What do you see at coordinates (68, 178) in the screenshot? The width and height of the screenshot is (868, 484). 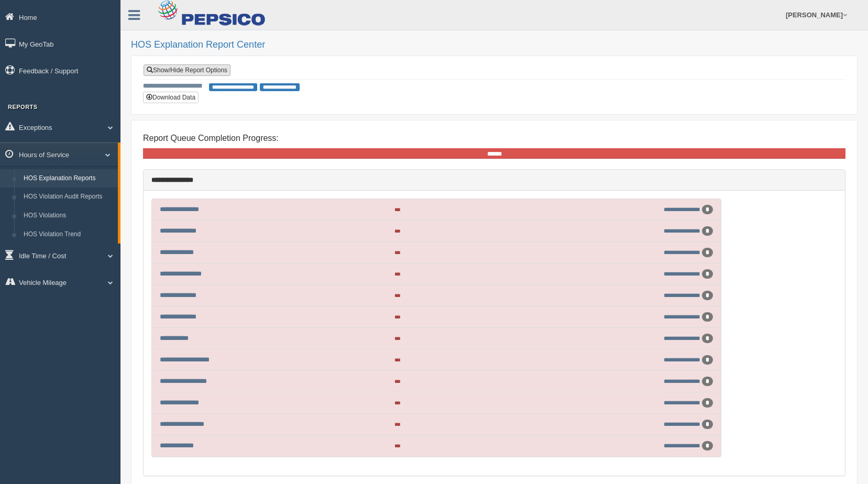 I see `a: HOS Explanation Reports` at bounding box center [68, 178].